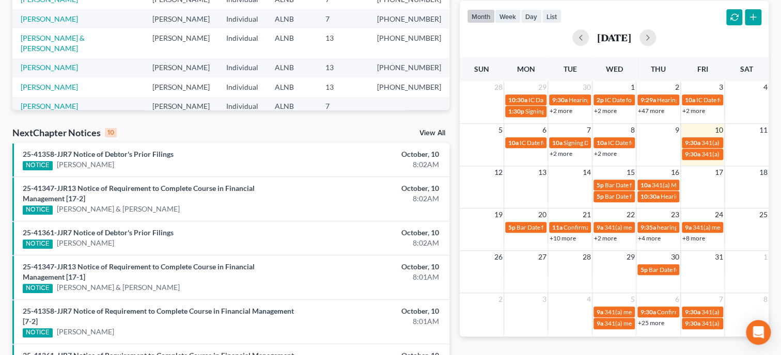 The height and width of the screenshot is (355, 781). I want to click on span: 11, so click(764, 130).